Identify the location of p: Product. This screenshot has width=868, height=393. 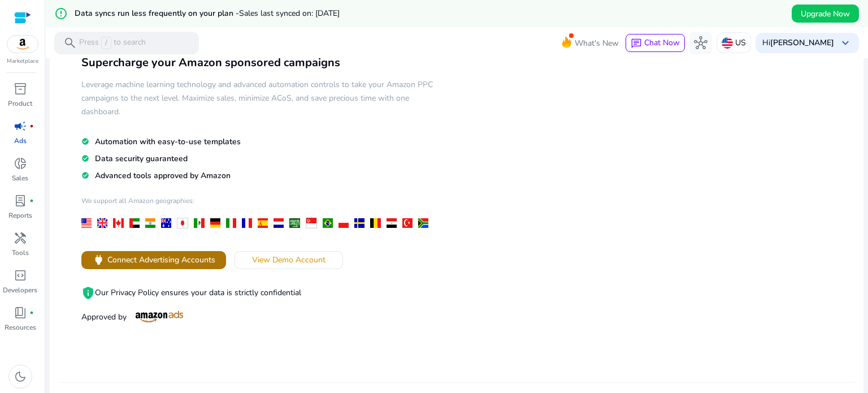
(20, 104).